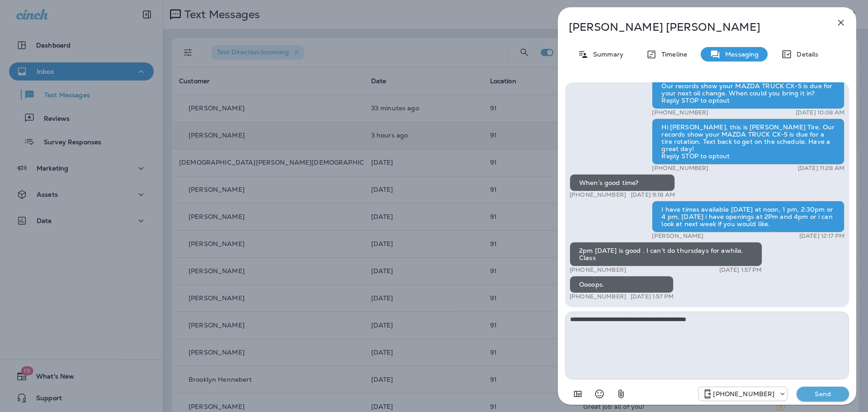  I want to click on div: Oooops., so click(621, 285).